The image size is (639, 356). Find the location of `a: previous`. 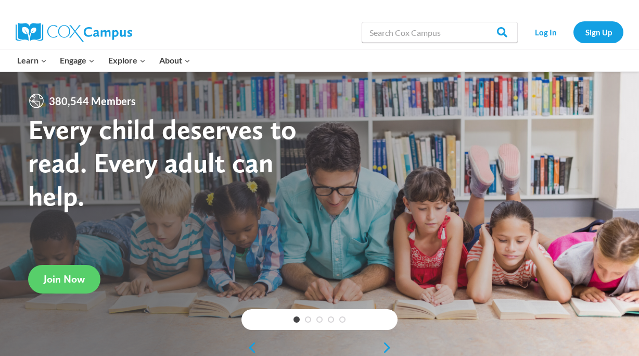

a: previous is located at coordinates (249, 347).